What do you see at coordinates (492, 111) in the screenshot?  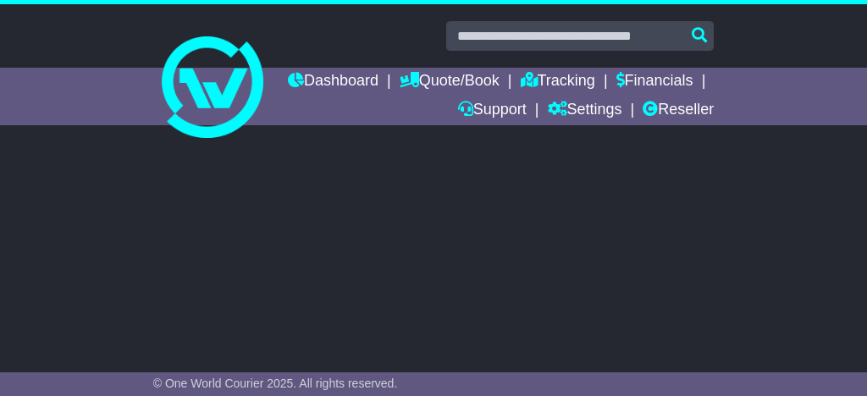 I see `a: Support` at bounding box center [492, 111].